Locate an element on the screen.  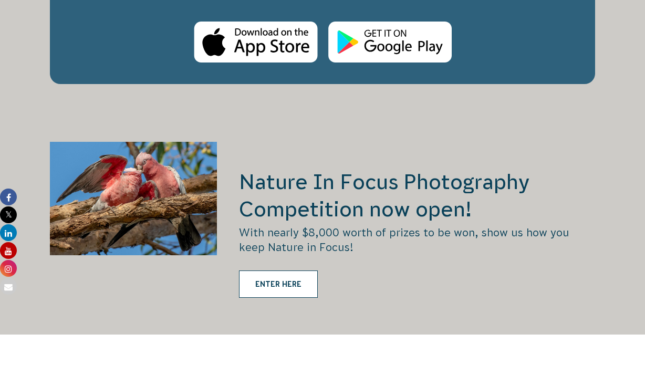
a: Android Store Logo is located at coordinates (390, 42).